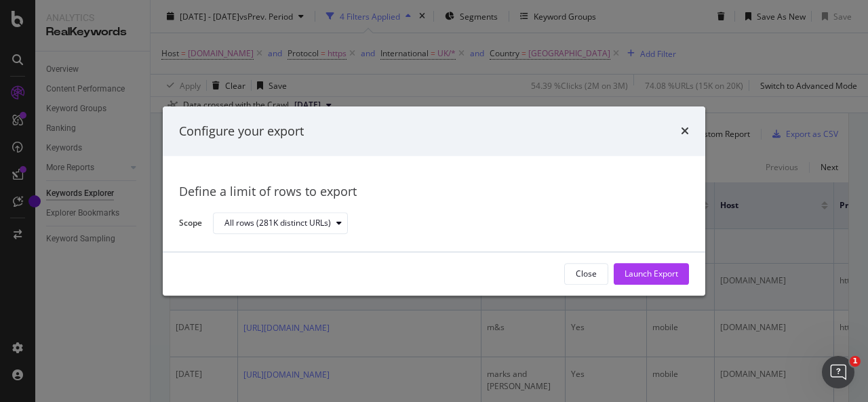 The image size is (868, 402). What do you see at coordinates (685, 132) in the screenshot?
I see `div: times` at bounding box center [685, 132].